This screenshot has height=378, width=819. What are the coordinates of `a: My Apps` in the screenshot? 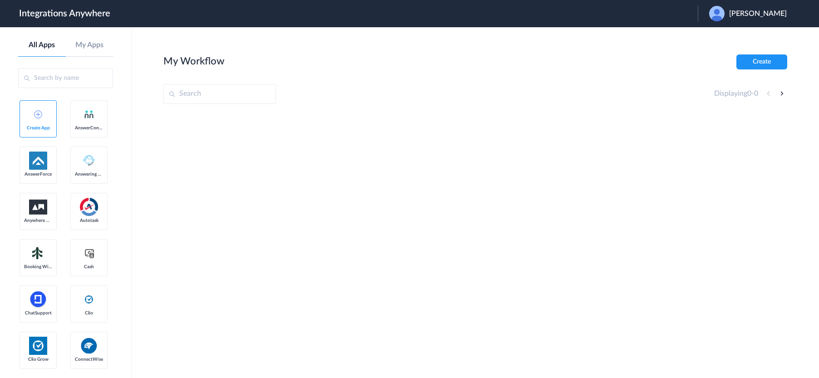 It's located at (89, 45).